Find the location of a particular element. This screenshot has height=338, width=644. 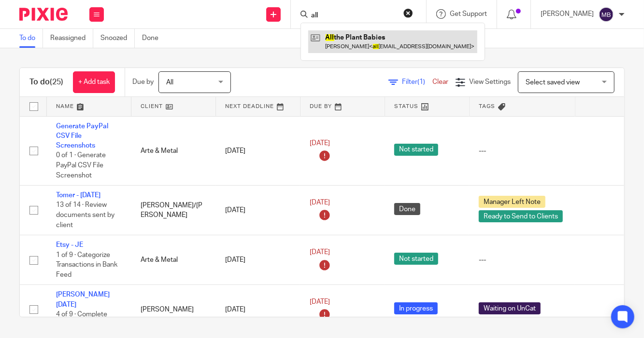

a: Generate PayPal CSV File Screenshots is located at coordinates (82, 136).